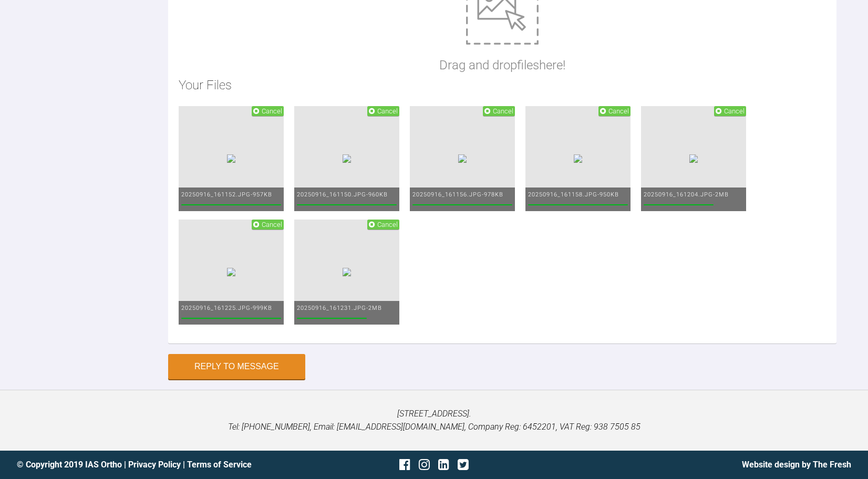 This screenshot has width=868, height=479. Describe the element at coordinates (226, 307) in the screenshot. I see `span: 20250916_161225.jpg - 999KB` at that location.